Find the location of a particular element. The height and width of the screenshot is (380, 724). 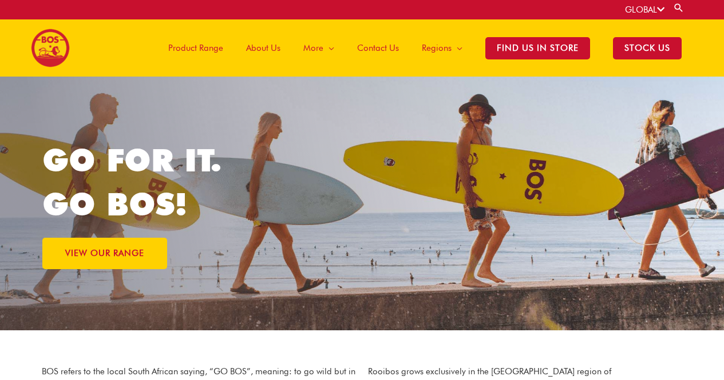

a: About Us is located at coordinates (263, 48).